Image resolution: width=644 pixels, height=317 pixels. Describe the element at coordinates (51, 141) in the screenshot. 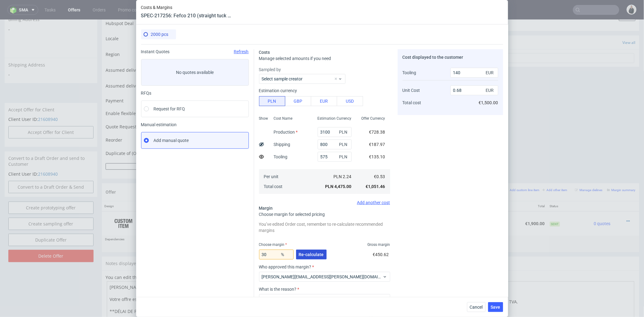

I see `div: Convert to a Draft Order and send to Customer` at that location.